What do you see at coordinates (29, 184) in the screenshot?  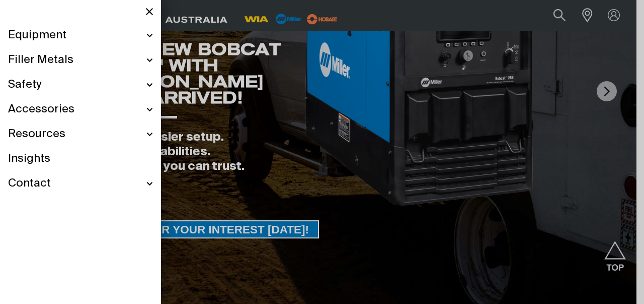 I see `span: Contact` at bounding box center [29, 184].